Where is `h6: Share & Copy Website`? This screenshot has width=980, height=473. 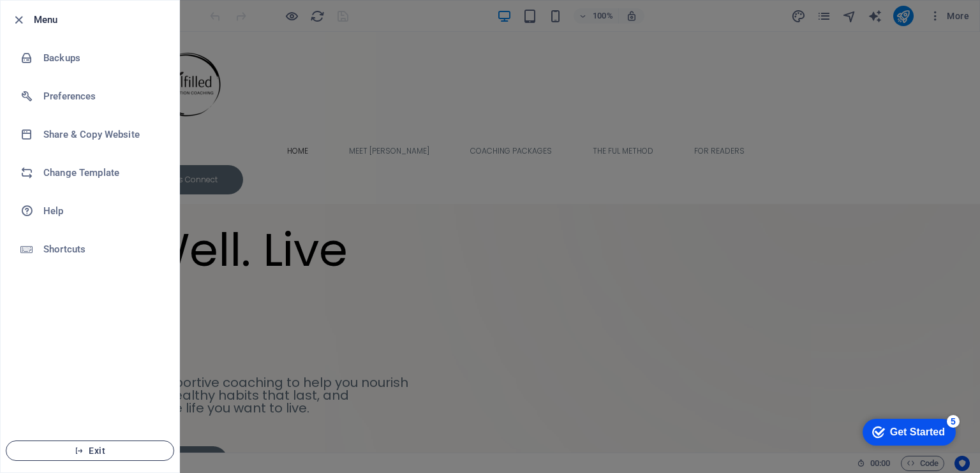 h6: Share & Copy Website is located at coordinates (102, 135).